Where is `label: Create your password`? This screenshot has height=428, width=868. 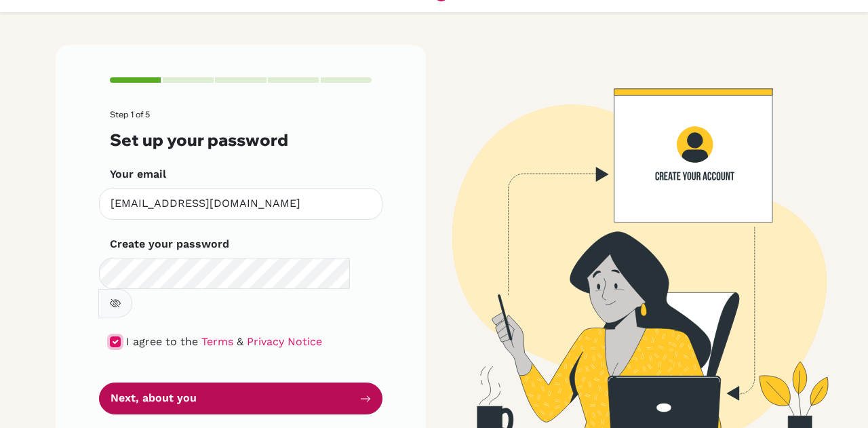
label: Create your password is located at coordinates (170, 244).